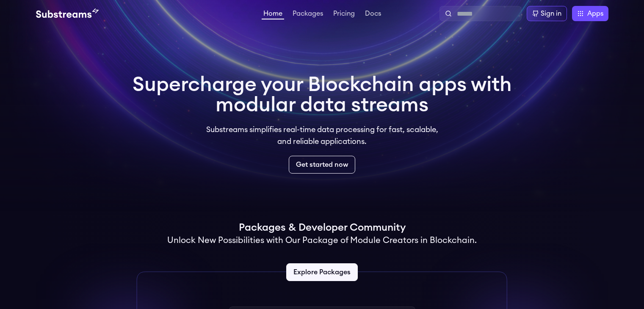 The image size is (644, 309). What do you see at coordinates (596, 13) in the screenshot?
I see `span: Apps` at bounding box center [596, 13].